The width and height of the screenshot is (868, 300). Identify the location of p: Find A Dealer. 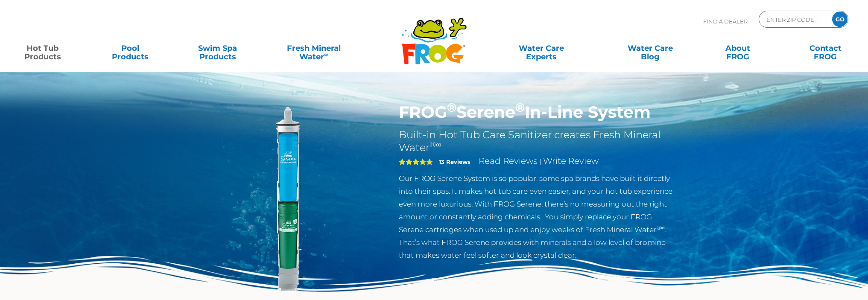
(725, 22).